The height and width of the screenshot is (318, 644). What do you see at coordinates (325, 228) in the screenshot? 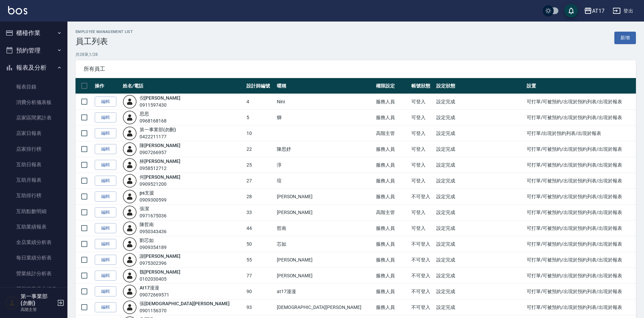
I see `td: 哲南` at bounding box center [325, 228].